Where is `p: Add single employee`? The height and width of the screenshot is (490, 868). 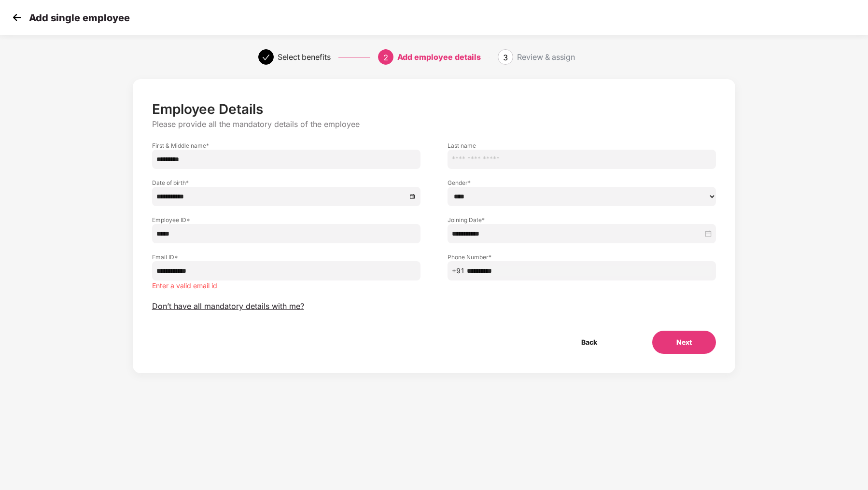 p: Add single employee is located at coordinates (79, 18).